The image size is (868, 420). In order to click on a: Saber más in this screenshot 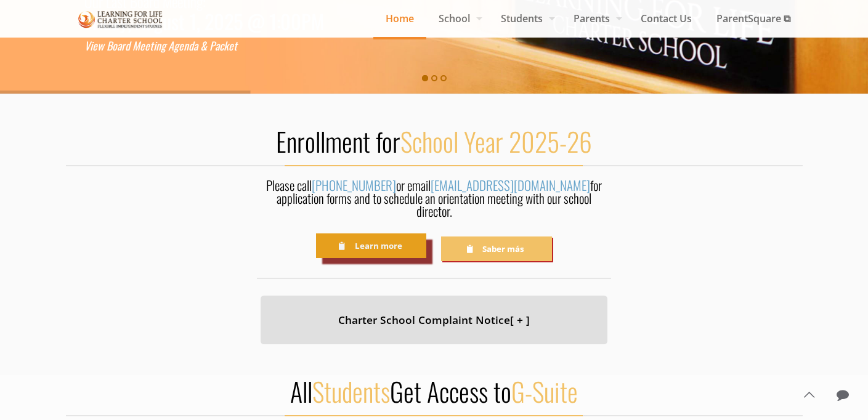, I will do `click(496, 248)`.